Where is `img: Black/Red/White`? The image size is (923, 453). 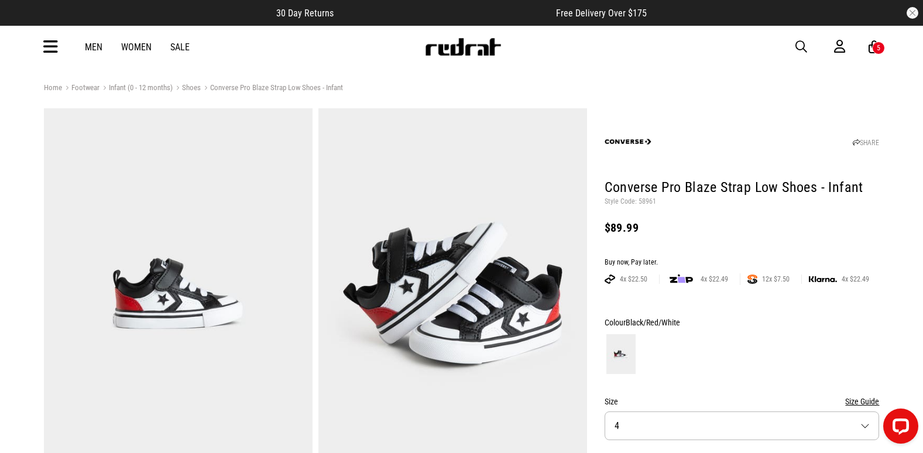
img: Black/Red/White is located at coordinates (621, 354).